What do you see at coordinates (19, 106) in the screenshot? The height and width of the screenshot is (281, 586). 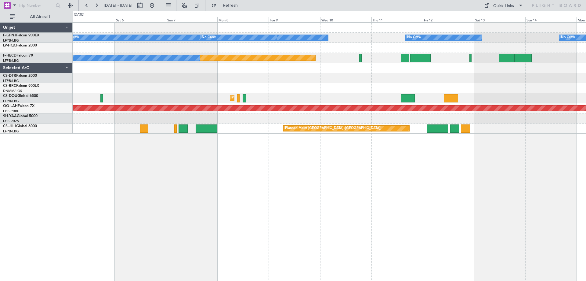 I see `a: OO-LAHFalcon 7X` at bounding box center [19, 106].